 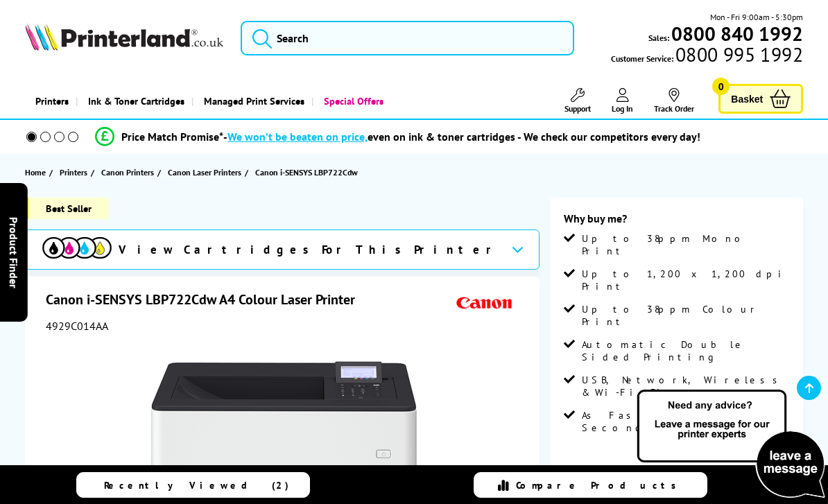 What do you see at coordinates (407, 38) in the screenshot?
I see `input: Search` at bounding box center [407, 38].